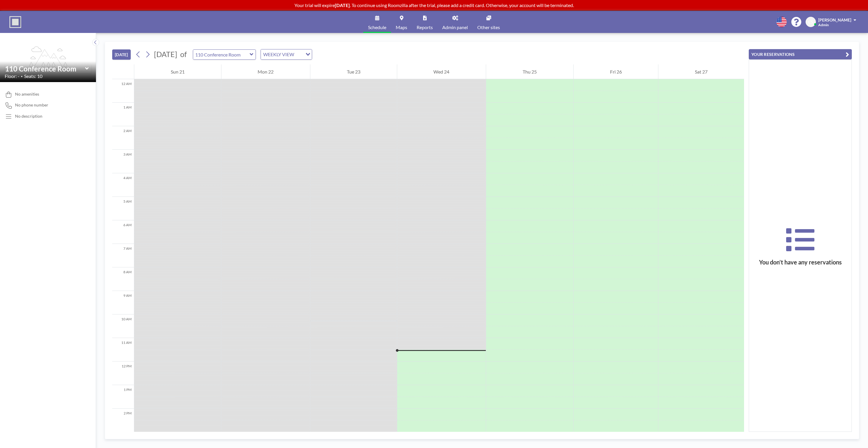 The height and width of the screenshot is (448, 868). Describe the element at coordinates (401, 22) in the screenshot. I see `a: Maps` at that location.